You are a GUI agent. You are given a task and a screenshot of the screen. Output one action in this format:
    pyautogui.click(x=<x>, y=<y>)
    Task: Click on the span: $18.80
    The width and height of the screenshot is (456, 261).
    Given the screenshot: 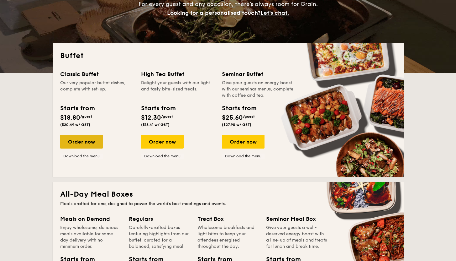 What is the action you would take?
    pyautogui.click(x=70, y=118)
    